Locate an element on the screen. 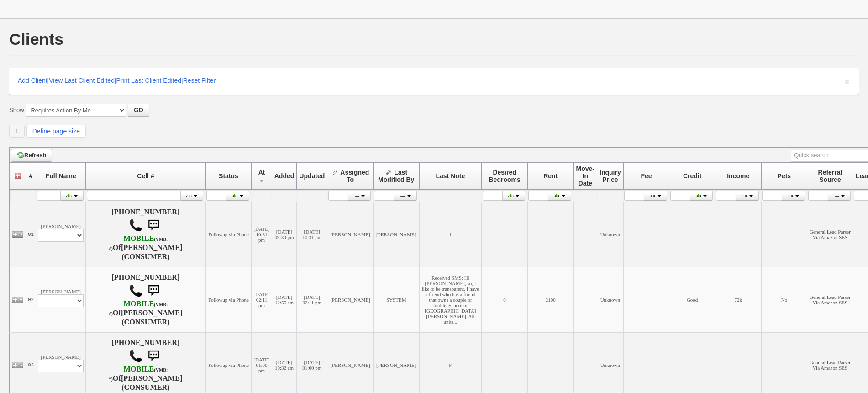 The height and width of the screenshot is (393, 868). a: Add Client is located at coordinates (32, 81).